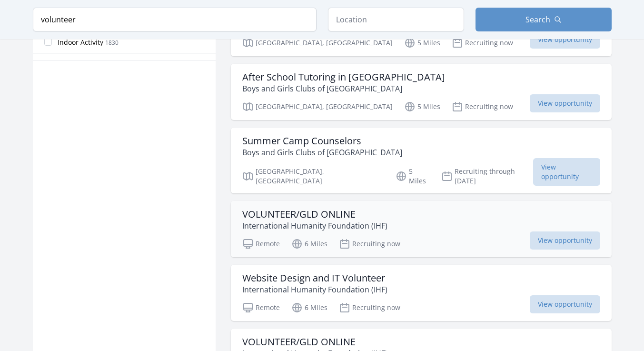 The height and width of the screenshot is (351, 644). What do you see at coordinates (80, 43) in the screenshot?
I see `span: Indoor Activity` at bounding box center [80, 43].